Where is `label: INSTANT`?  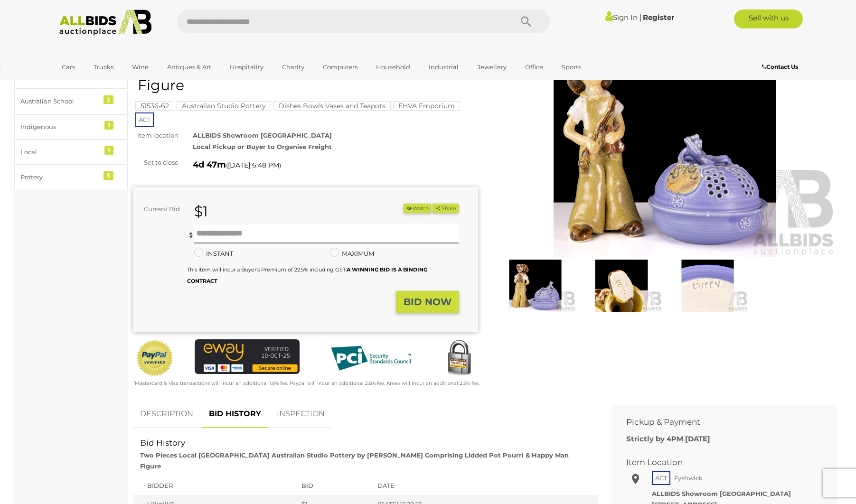 label: INSTANT is located at coordinates (213, 253).